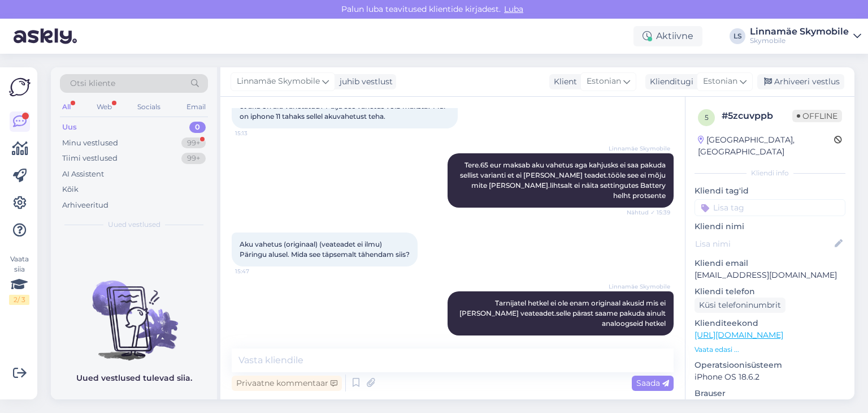  Describe the element at coordinates (652, 383) in the screenshot. I see `span: Saada` at that location.